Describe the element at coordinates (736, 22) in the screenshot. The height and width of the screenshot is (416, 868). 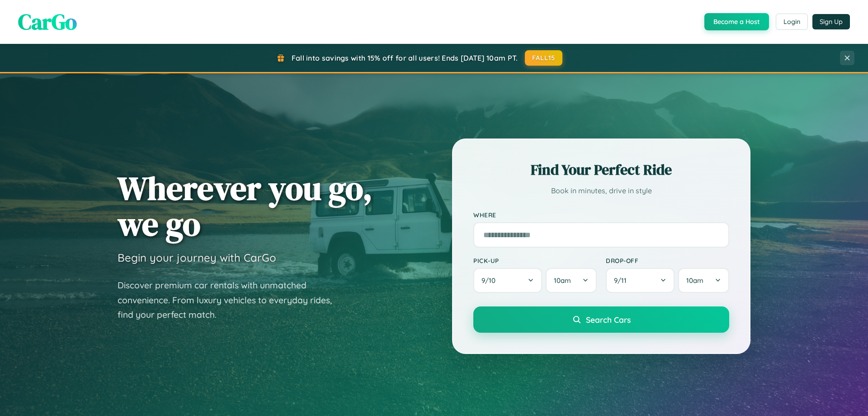
I see `button: Become a Host` at that location.